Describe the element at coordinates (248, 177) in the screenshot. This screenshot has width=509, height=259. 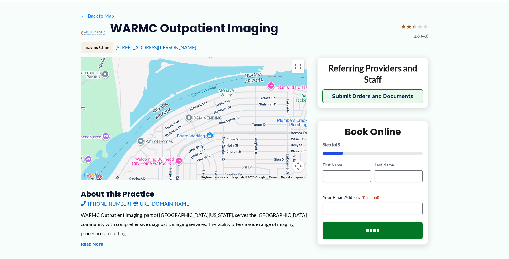
I see `span: Map data ©2025 Google` at that location.